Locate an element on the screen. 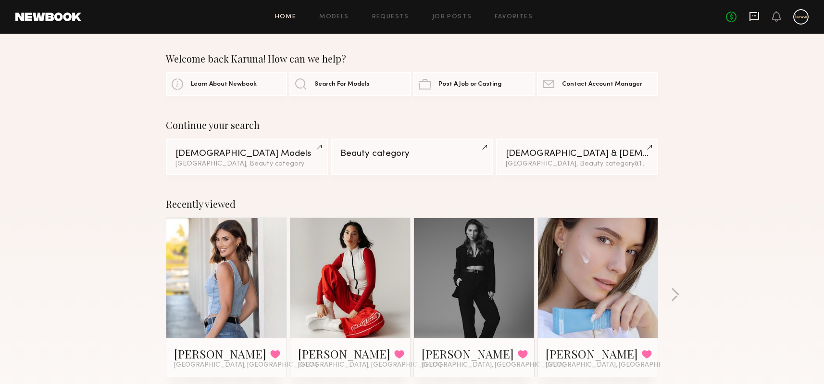  a: Home is located at coordinates (286, 17).